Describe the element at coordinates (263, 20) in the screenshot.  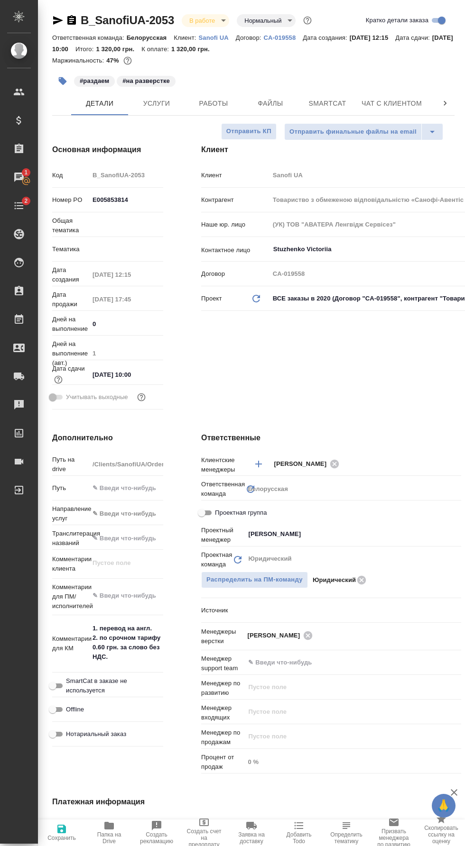
I see `button: Нормальный` at that location.